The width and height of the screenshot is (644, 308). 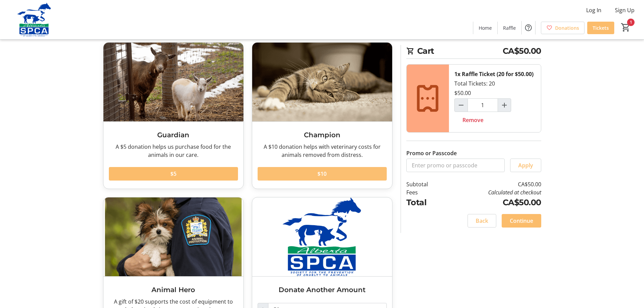 What do you see at coordinates (625, 10) in the screenshot?
I see `button: Sign Up` at bounding box center [625, 10].